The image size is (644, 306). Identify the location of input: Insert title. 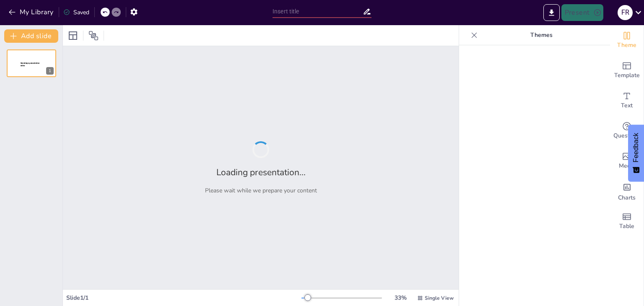
(318, 11).